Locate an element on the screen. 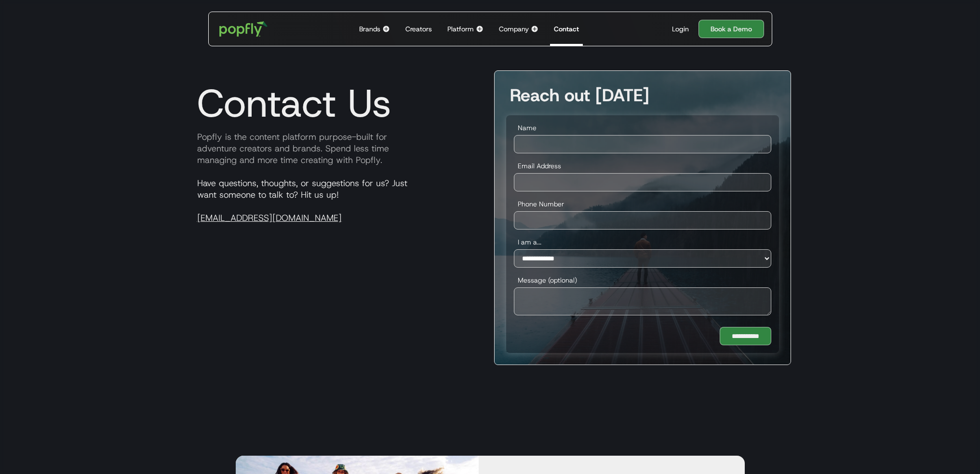  p: Popfly is the content platform purpose-built for adventure creators and brands. Spend less time m... is located at coordinates (338, 148).